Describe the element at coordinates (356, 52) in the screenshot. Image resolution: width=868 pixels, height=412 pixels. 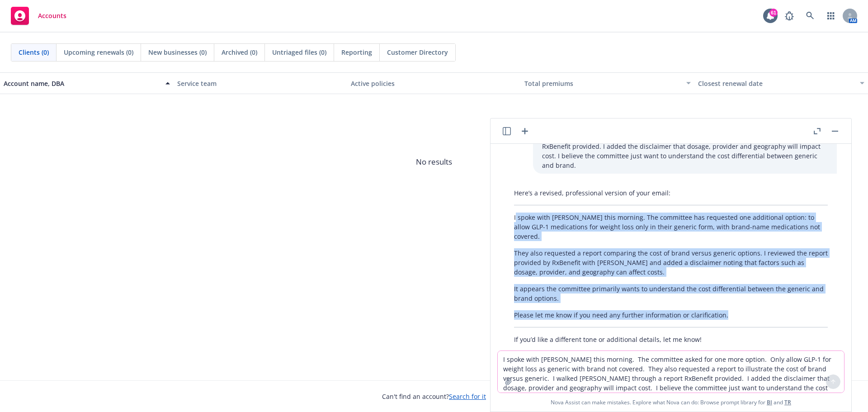
I see `span: Reporting` at that location.